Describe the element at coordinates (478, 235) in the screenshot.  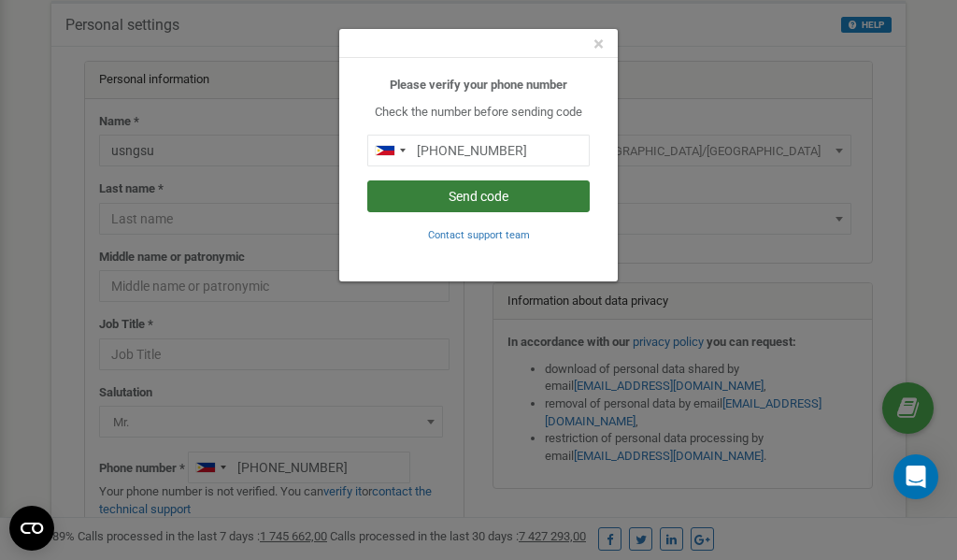
I see `small: Contact support team` at that location.